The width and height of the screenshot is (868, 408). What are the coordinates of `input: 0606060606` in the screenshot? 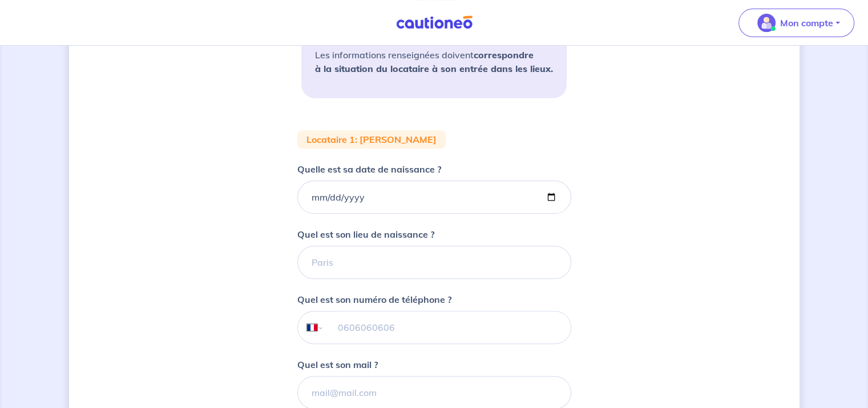 It's located at (446, 327).